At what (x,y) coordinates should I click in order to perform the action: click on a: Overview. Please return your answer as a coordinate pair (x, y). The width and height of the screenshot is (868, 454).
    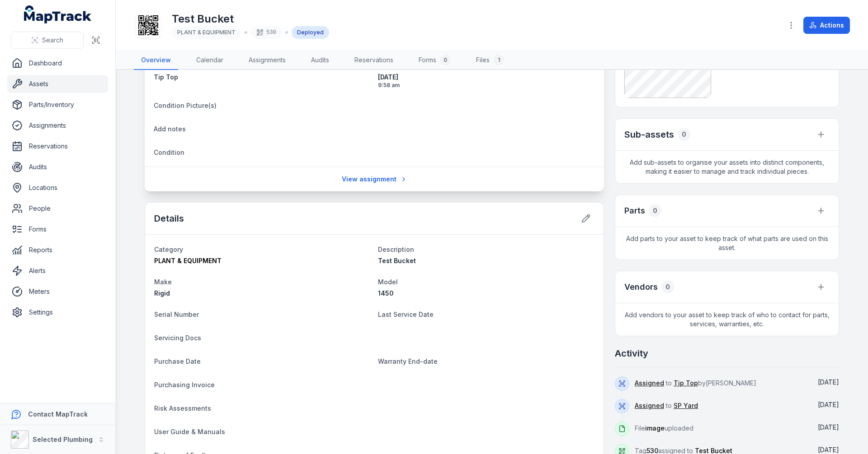
    Looking at the image, I should click on (156, 60).